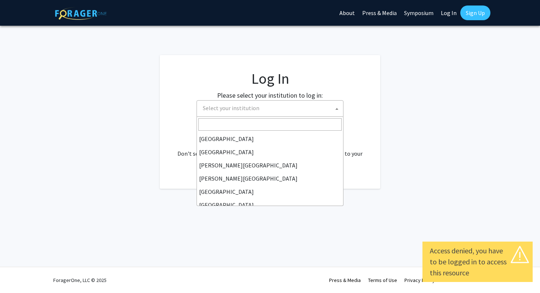 The height and width of the screenshot is (293, 540). What do you see at coordinates (80, 280) in the screenshot?
I see `div: ForagerOne, LLC © 2025` at bounding box center [80, 280].